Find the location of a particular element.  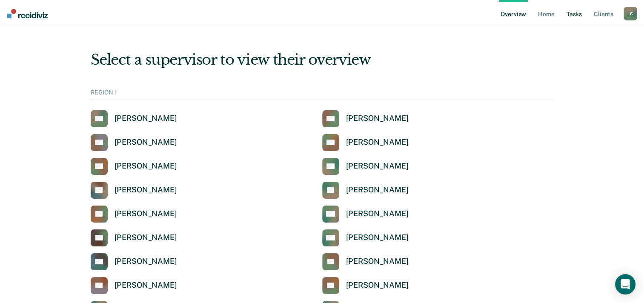

img: Recidiviz is located at coordinates (27, 14).